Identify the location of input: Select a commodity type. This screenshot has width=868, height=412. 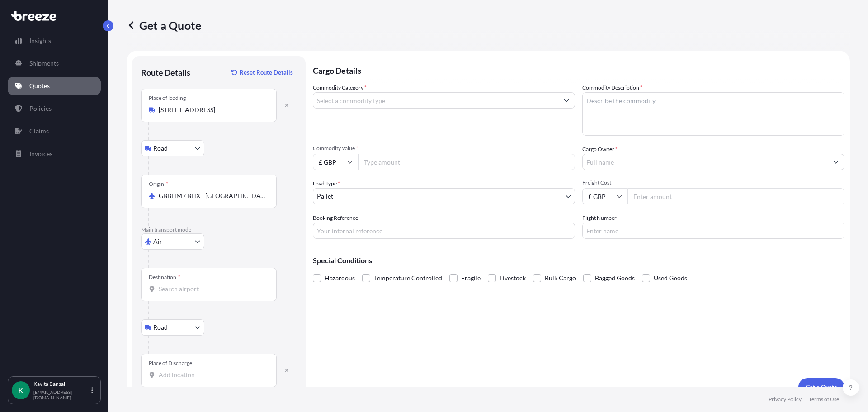
(436, 101).